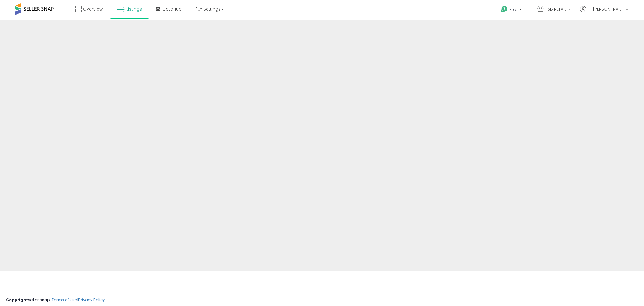 Image resolution: width=644 pixels, height=306 pixels. Describe the element at coordinates (555, 9) in the screenshot. I see `span: PSB RETAIL` at that location.